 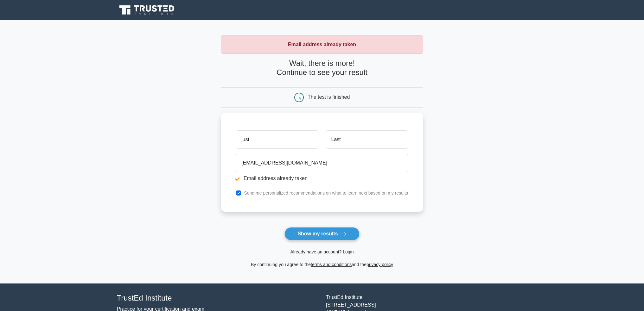 I want to click on a: Already have an account? Login, so click(x=322, y=252).